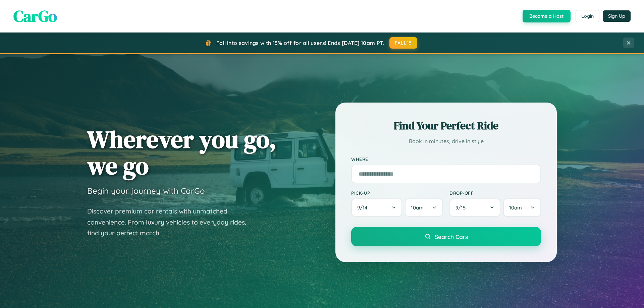  What do you see at coordinates (446, 126) in the screenshot?
I see `h2: Find Your Perfect Ride` at bounding box center [446, 126].